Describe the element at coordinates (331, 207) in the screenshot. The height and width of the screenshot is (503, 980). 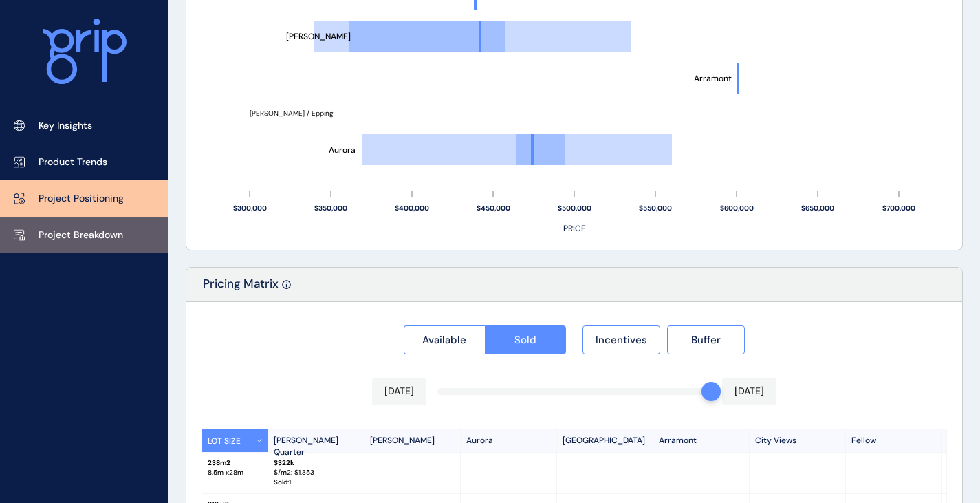
I see `text: $350,000` at that location.